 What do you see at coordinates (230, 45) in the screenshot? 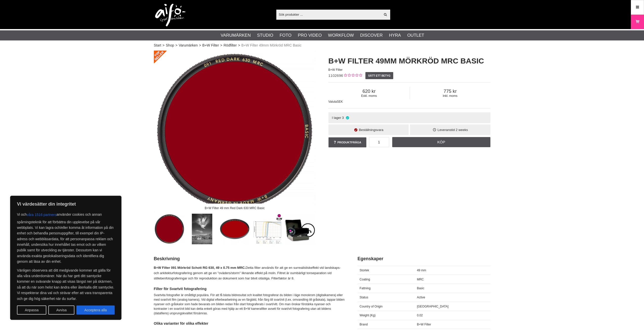
I see `a: Rödfilter` at bounding box center [230, 45].